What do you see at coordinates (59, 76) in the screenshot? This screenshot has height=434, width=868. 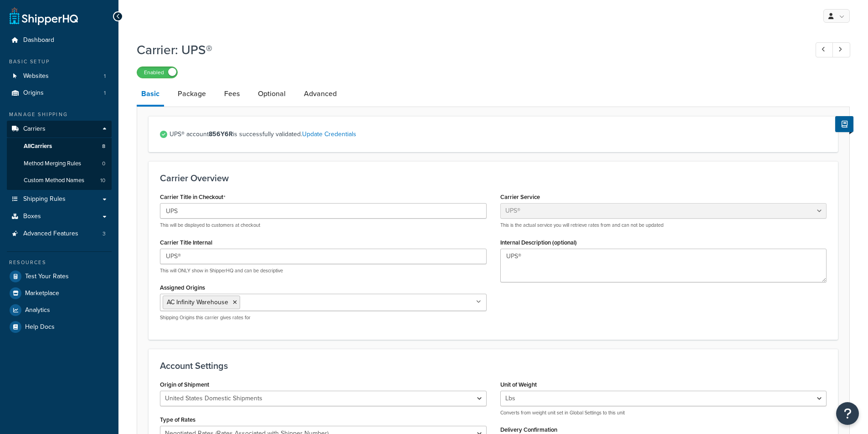 I see `a: Websites1` at bounding box center [59, 76].